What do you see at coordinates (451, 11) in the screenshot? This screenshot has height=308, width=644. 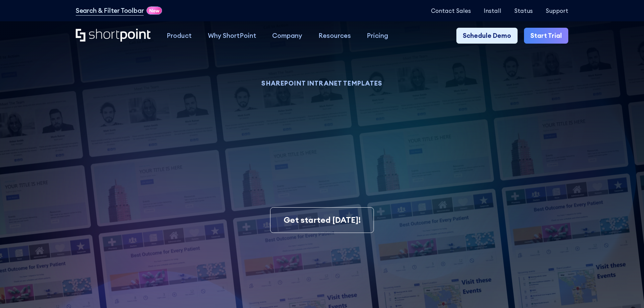 I see `p: Contact Sales` at bounding box center [451, 11].